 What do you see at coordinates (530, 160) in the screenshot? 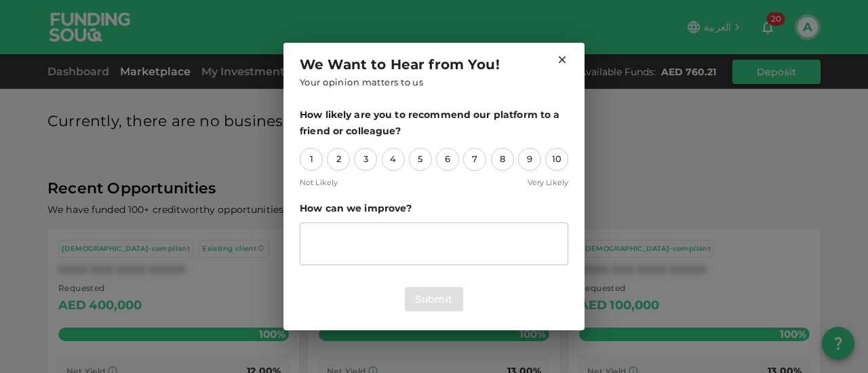
I see `div: 9` at bounding box center [530, 160].